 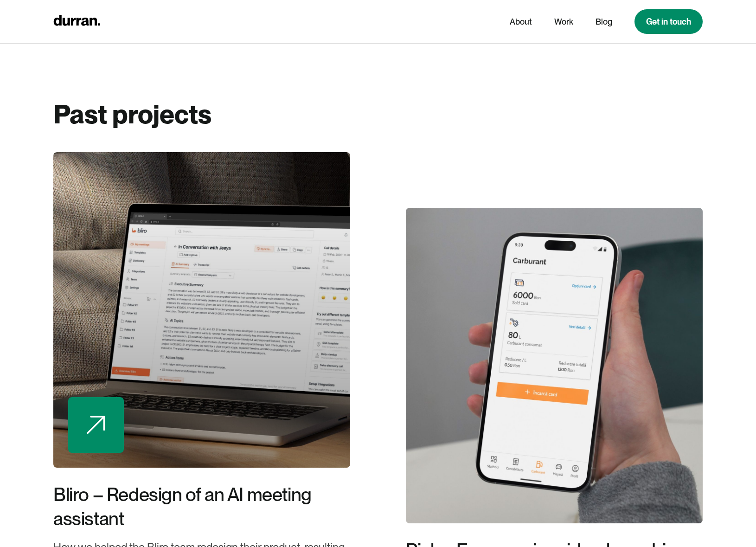 What do you see at coordinates (202, 506) in the screenshot?
I see `div: Bliro – Redesign of an AI meeting assistant` at bounding box center [202, 506].